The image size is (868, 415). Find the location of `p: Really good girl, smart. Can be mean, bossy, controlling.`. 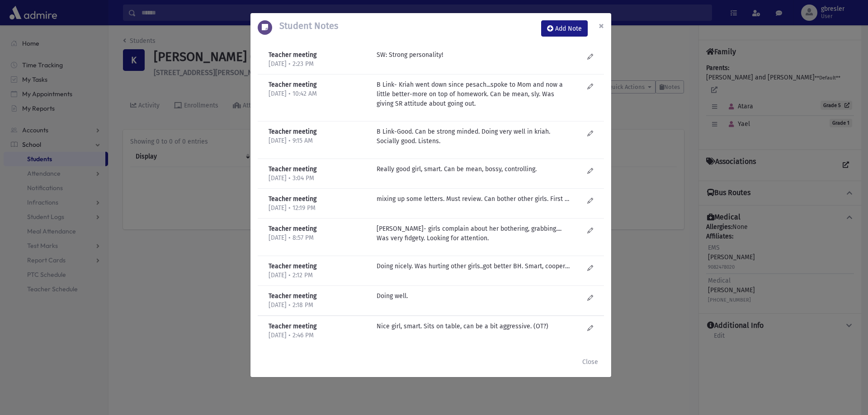

p: Really good girl, smart. Can be mean, bossy, controlling. is located at coordinates (473, 169).